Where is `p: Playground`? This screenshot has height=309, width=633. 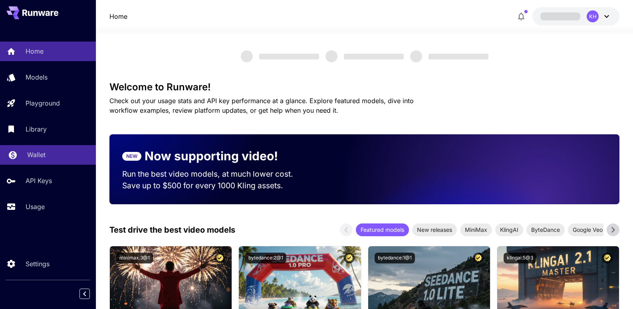 p: Playground is located at coordinates (43, 103).